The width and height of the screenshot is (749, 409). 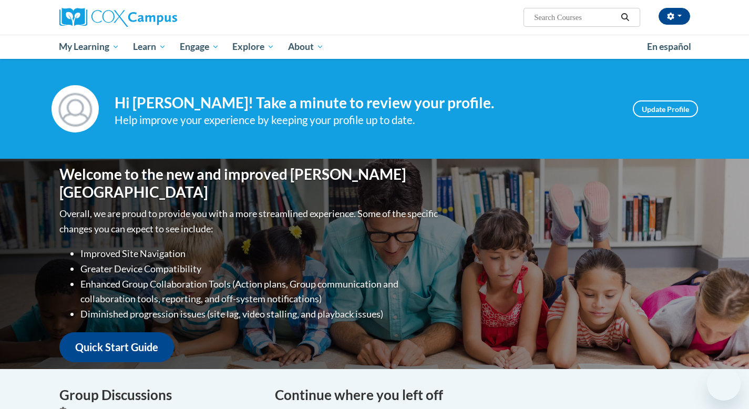 What do you see at coordinates (118, 17) in the screenshot?
I see `img: Cox Campus` at bounding box center [118, 17].